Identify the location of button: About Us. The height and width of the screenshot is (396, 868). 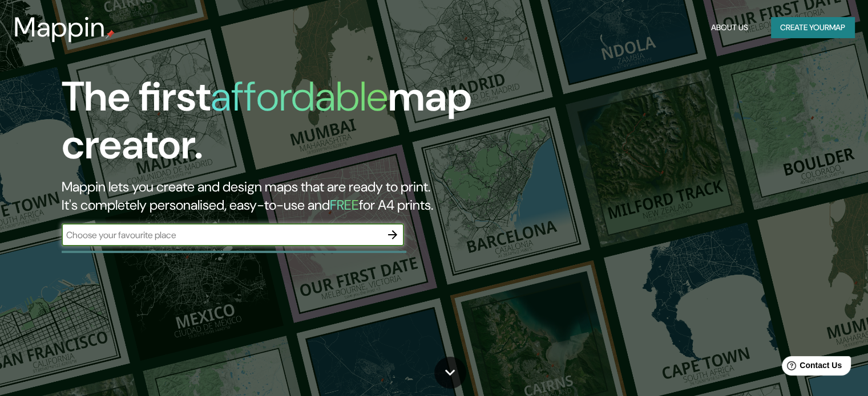
(729, 27).